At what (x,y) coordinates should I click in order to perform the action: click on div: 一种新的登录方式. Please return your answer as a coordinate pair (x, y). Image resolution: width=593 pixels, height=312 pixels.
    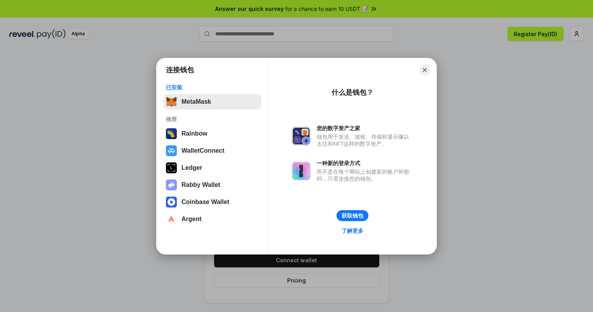
    Looking at the image, I should click on (365, 163).